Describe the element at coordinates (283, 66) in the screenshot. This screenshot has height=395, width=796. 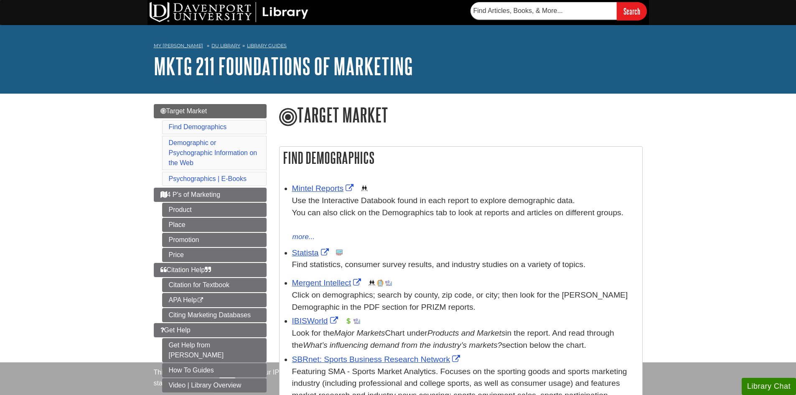
I see `a: MKTG 211 Foundations of Marketing` at that location.